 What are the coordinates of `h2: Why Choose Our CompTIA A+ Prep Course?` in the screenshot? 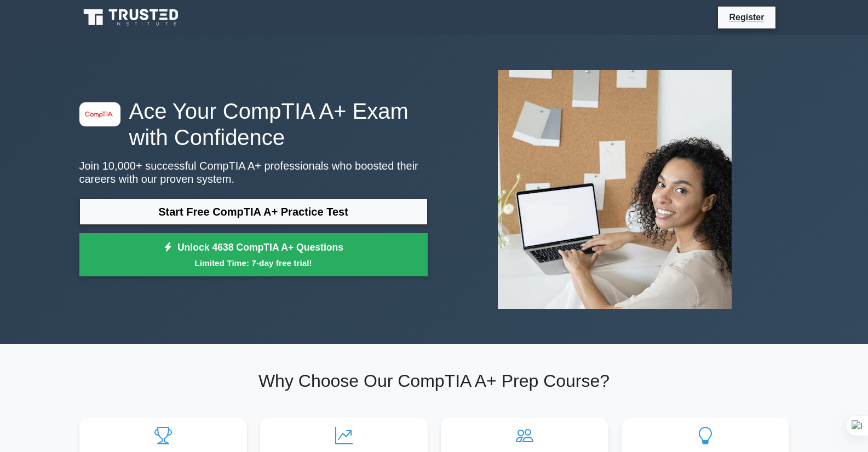 It's located at (434, 381).